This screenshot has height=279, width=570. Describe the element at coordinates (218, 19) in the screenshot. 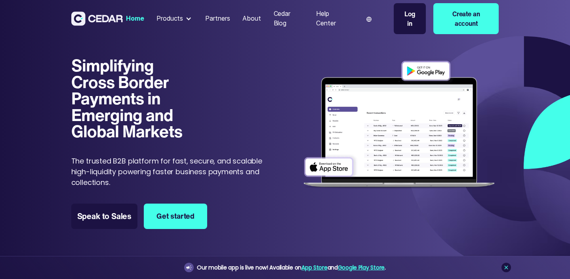

I see `div: Partners` at that location.